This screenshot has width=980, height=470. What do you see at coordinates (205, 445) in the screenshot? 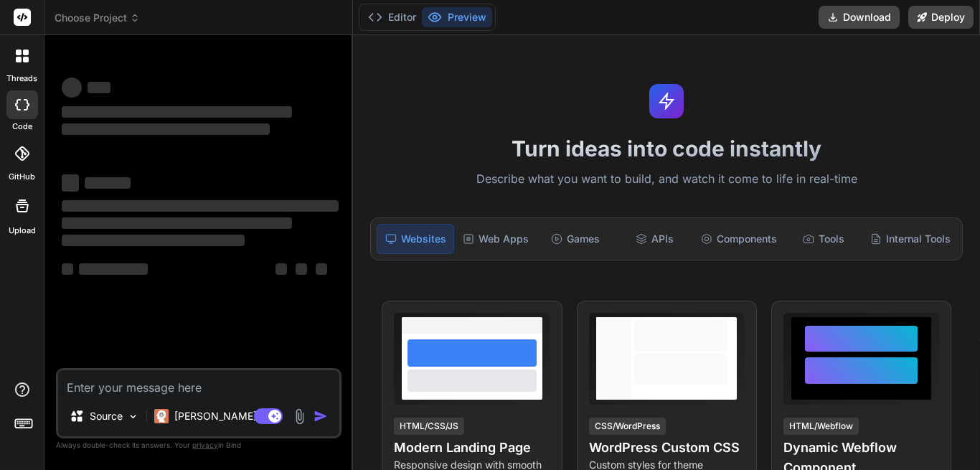
I see `span: privacy` at bounding box center [205, 445].